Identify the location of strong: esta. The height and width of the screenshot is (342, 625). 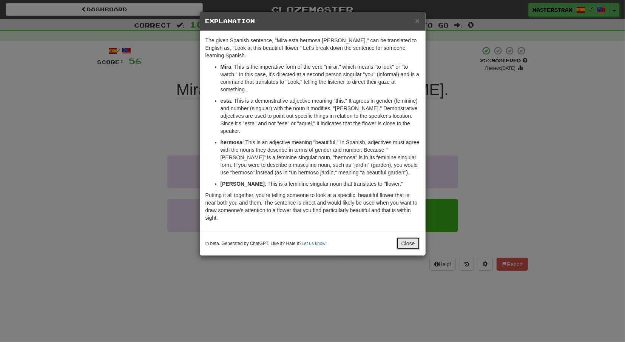
(226, 101).